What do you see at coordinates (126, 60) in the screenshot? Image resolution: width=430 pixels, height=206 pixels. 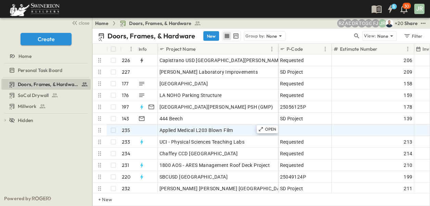 I see `p: 226` at bounding box center [126, 60].